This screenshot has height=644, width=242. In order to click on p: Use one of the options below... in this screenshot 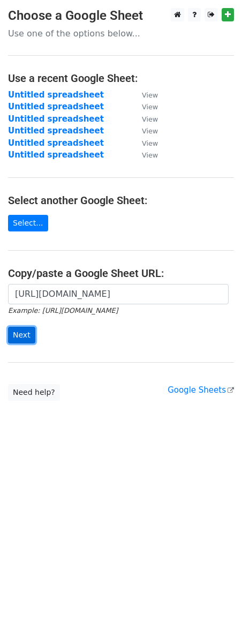, I will do `click(121, 33)`.